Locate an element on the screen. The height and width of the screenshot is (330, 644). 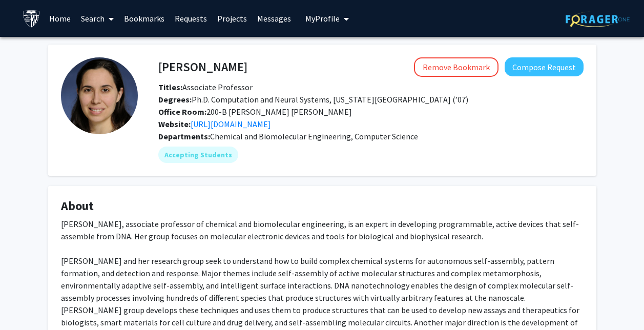
a: Requests is located at coordinates (191, 19).